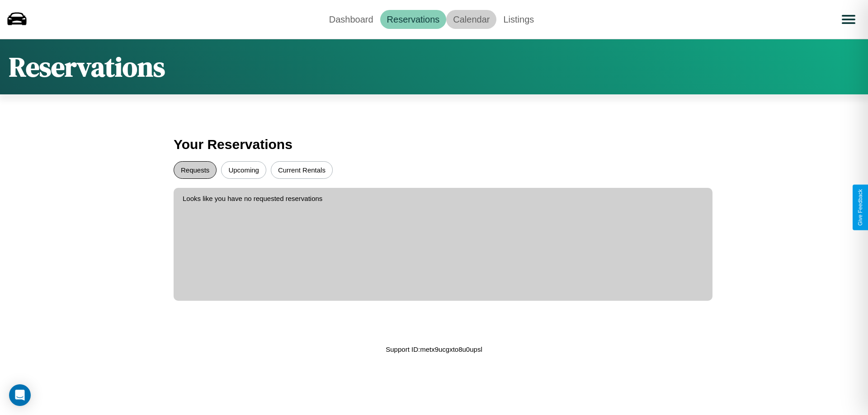  I want to click on p: Looks like you have no requested reservations, so click(443, 198).